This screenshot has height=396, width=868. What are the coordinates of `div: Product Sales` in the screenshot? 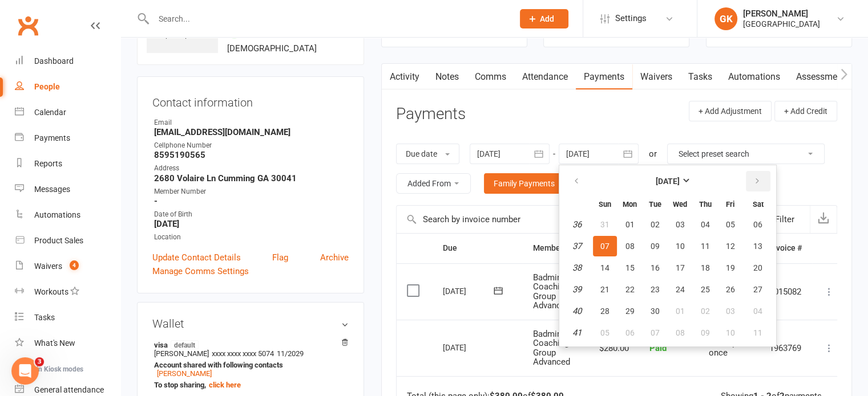 It's located at (59, 241).